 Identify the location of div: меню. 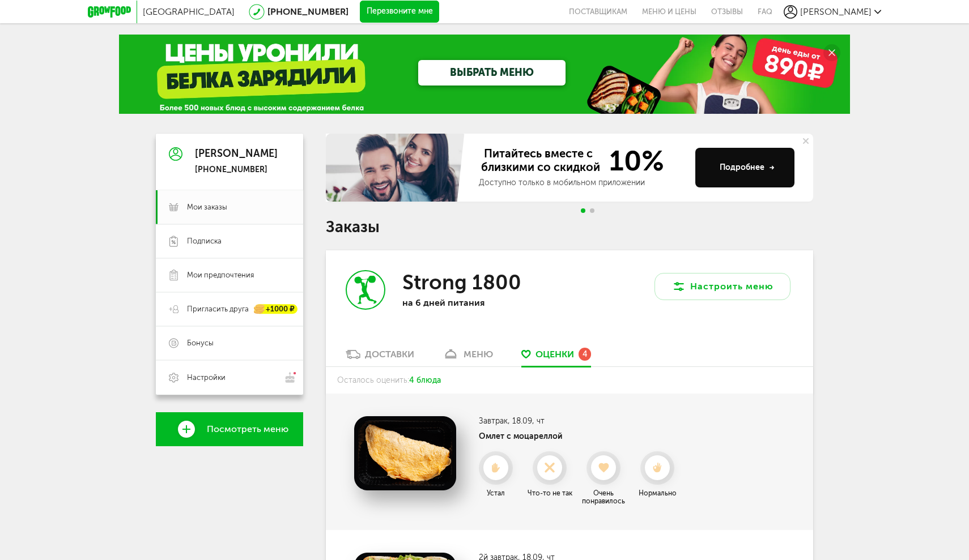
(478, 354).